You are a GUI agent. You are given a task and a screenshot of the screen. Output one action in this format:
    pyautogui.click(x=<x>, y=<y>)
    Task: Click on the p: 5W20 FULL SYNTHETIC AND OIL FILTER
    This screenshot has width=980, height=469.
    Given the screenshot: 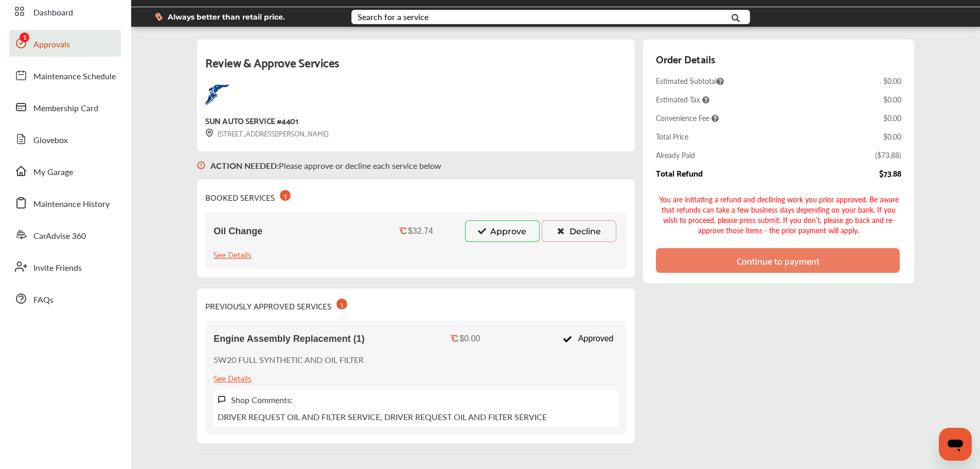 What is the action you would take?
    pyautogui.click(x=289, y=359)
    